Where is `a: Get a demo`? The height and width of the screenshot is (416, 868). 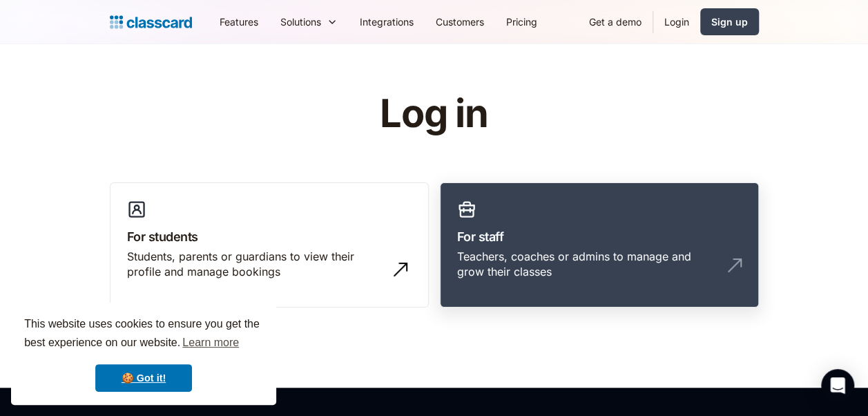
a: Get a demo is located at coordinates (616, 21).